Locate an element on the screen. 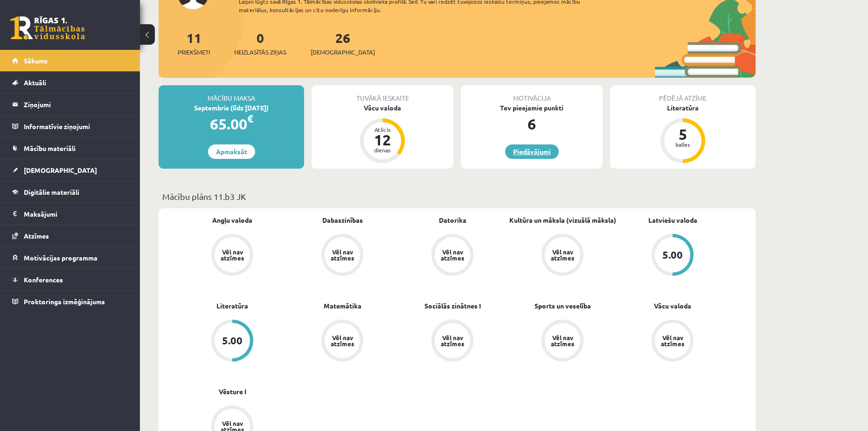 The height and width of the screenshot is (431, 868). a: Angļu valoda is located at coordinates (232, 220).